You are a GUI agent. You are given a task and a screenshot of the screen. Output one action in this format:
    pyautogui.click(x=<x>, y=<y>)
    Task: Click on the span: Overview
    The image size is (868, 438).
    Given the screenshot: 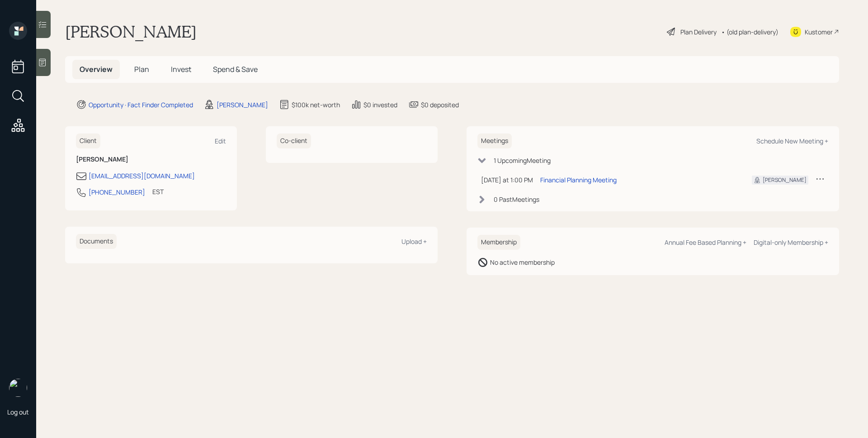 What is the action you would take?
    pyautogui.click(x=96, y=69)
    